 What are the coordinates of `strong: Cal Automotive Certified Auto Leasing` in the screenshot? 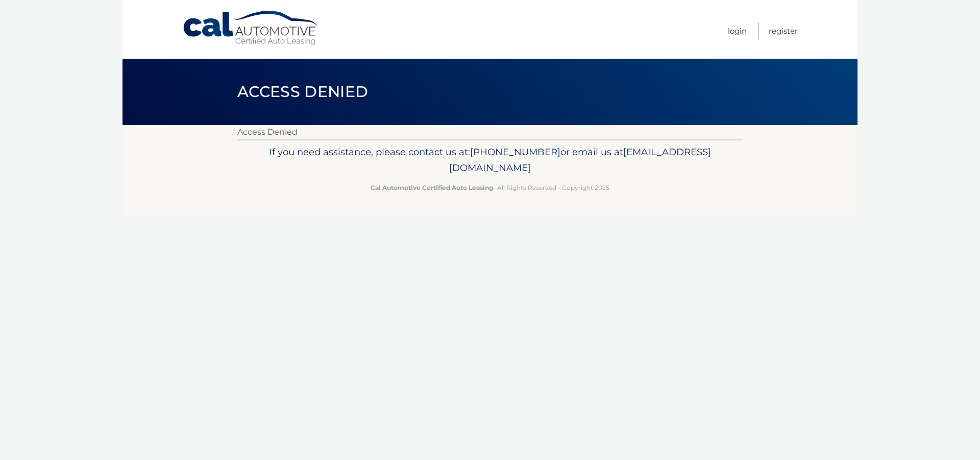 It's located at (432, 187).